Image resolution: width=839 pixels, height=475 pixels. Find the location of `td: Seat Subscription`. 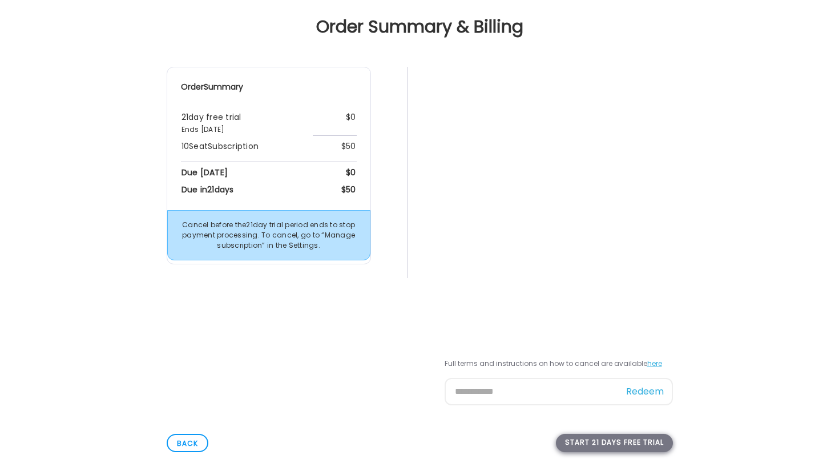

td: Seat Subscription is located at coordinates (246, 149).